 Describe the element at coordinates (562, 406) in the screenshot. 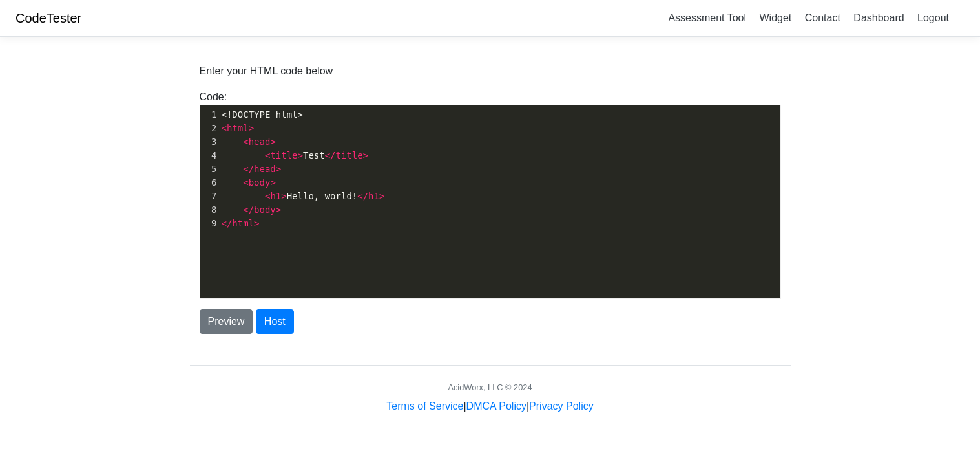

I see `a: Privacy Policy` at that location.